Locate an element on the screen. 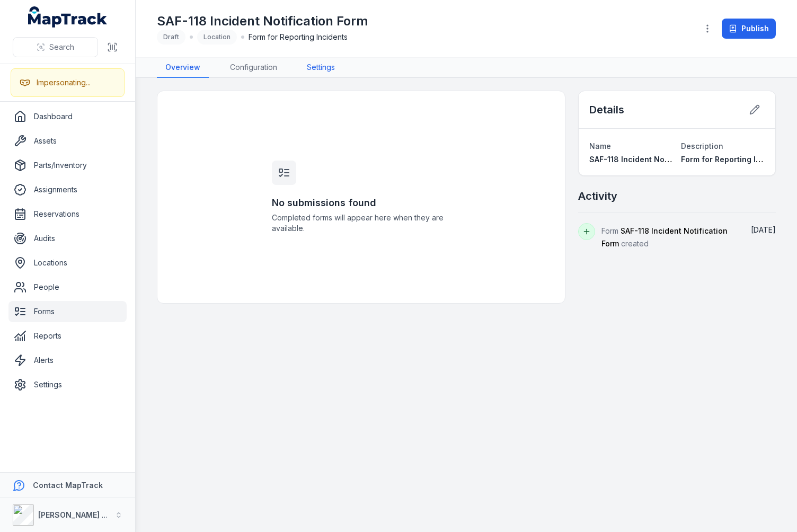 The image size is (797, 532). h2: Details is located at coordinates (607, 110).